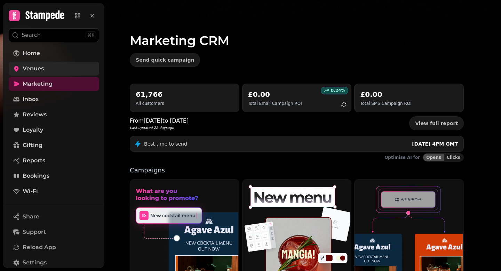 This screenshot has height=271, width=501. What do you see at coordinates (54, 160) in the screenshot?
I see `a: Reports` at bounding box center [54, 160].